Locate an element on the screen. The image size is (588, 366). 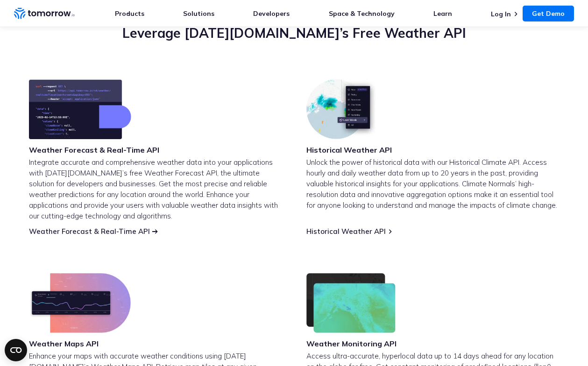
h3: Weather Maps API is located at coordinates (80, 344).